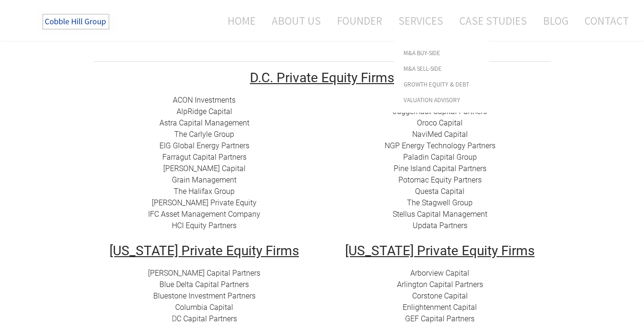 The image size is (644, 327). Describe the element at coordinates (440, 214) in the screenshot. I see `a: Stellus Capital Management` at that location.